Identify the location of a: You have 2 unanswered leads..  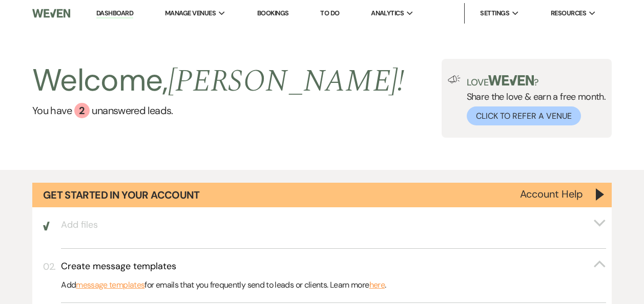
(218, 110).